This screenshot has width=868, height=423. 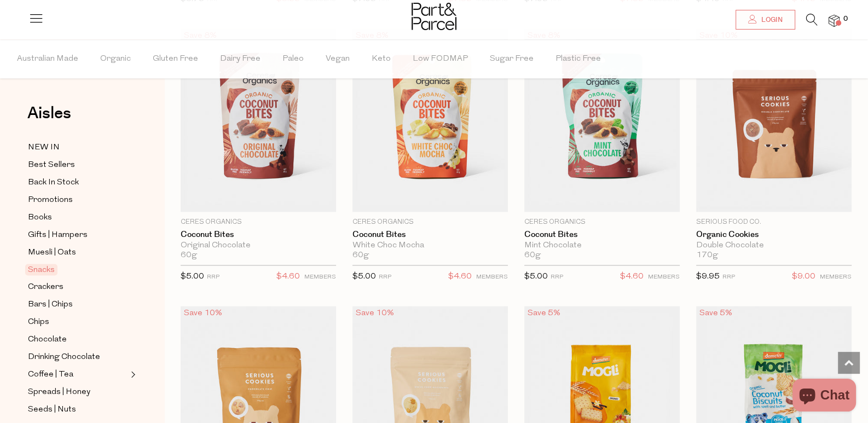 What do you see at coordinates (78, 164) in the screenshot?
I see `a: Best Sellers` at bounding box center [78, 164].